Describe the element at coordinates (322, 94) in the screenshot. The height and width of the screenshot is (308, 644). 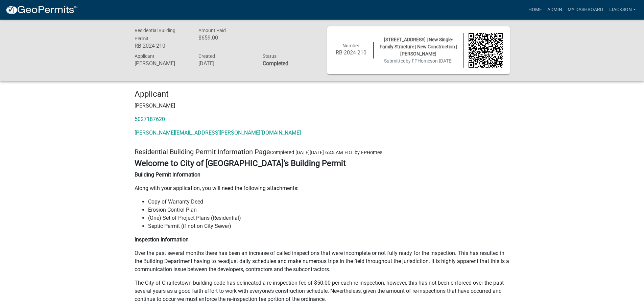
I see `h4: Applicant` at that location.